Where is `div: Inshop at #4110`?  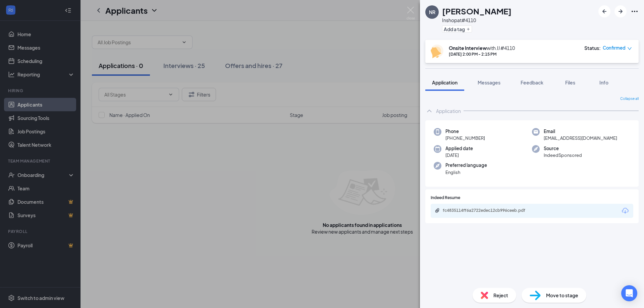 div: Inshop at #4110 is located at coordinates (477, 20).